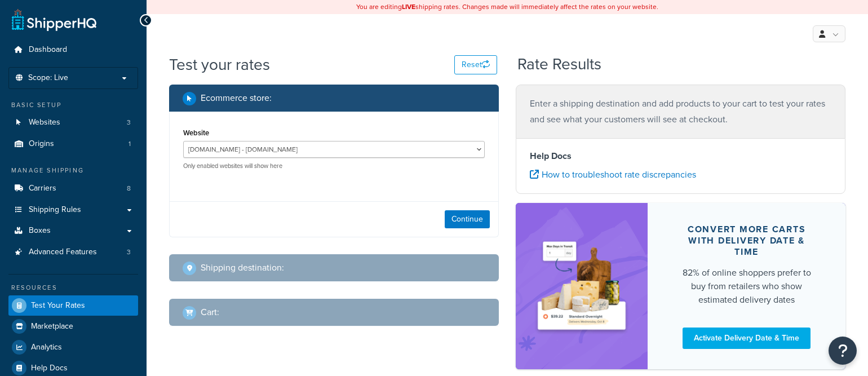 The width and height of the screenshot is (868, 376). Describe the element at coordinates (582, 285) in the screenshot. I see `img: feature-image-ddt-36eae7f7280da8017bfb280eaccd9c446f90b1fe08728e4019434db127062ab4.png` at that location.